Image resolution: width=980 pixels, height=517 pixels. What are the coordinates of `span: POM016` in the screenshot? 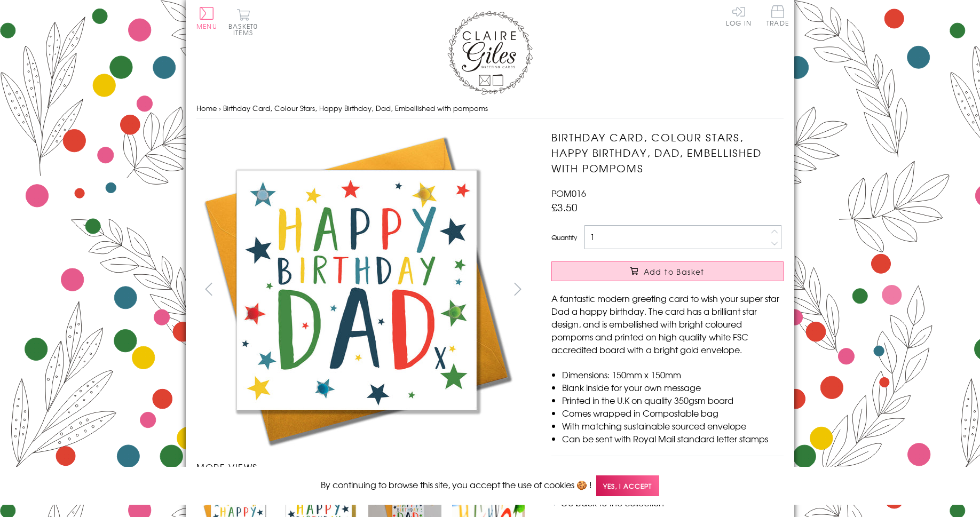 It's located at (569, 193).